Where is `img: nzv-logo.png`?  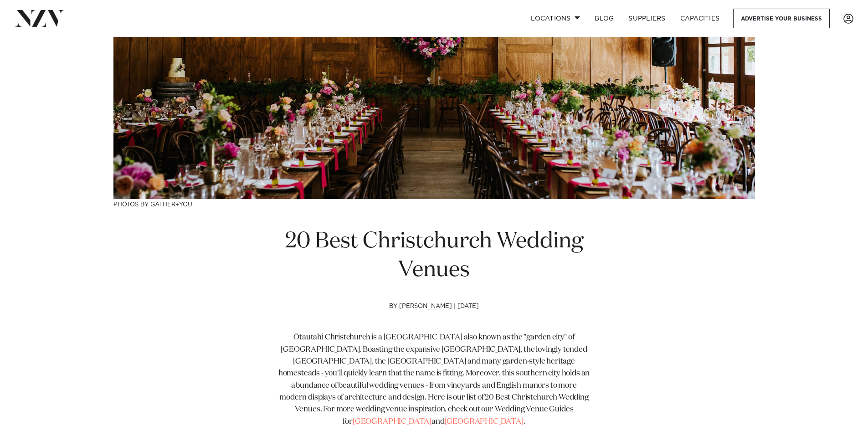
img: nzv-logo.png is located at coordinates (39, 18).